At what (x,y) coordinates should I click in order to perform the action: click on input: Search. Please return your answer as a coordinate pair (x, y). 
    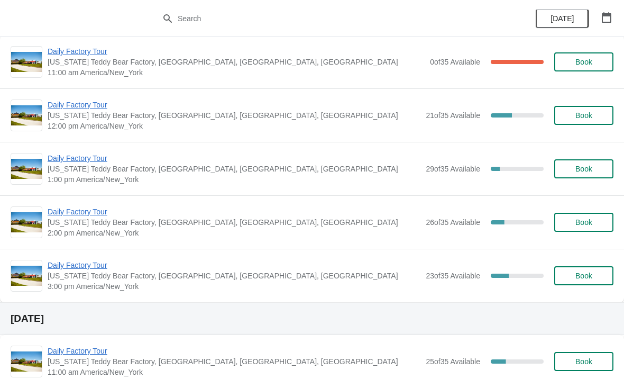
    Looking at the image, I should click on (323, 19).